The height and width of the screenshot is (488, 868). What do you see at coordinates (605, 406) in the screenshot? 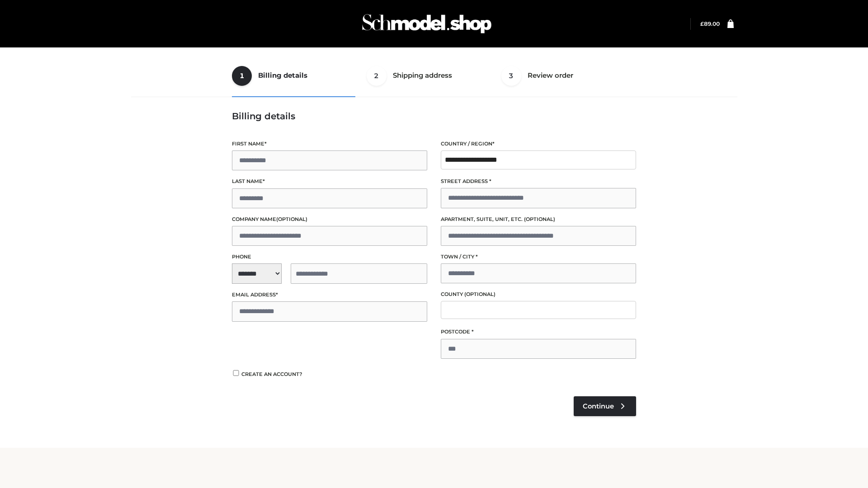
I see `a: Continue` at bounding box center [605, 406].